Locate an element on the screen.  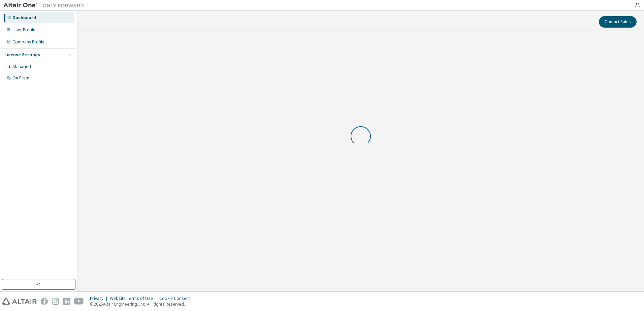
div: Dashboard is located at coordinates (24, 18).